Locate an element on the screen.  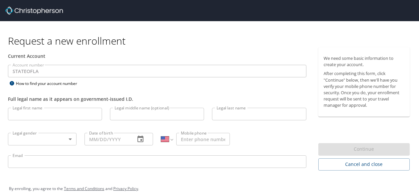
p: We need some basic information to create your account. is located at coordinates (364, 62).